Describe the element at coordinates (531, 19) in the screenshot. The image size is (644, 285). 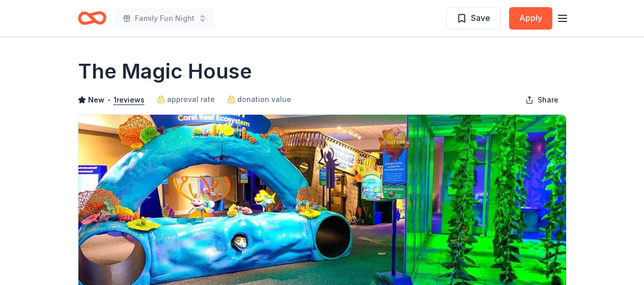
I see `button: Apply` at that location.